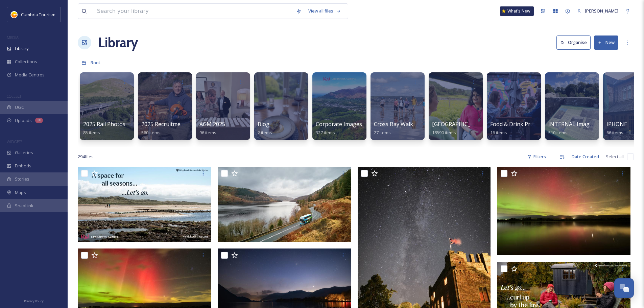  I want to click on div: Filters, so click(537, 156).